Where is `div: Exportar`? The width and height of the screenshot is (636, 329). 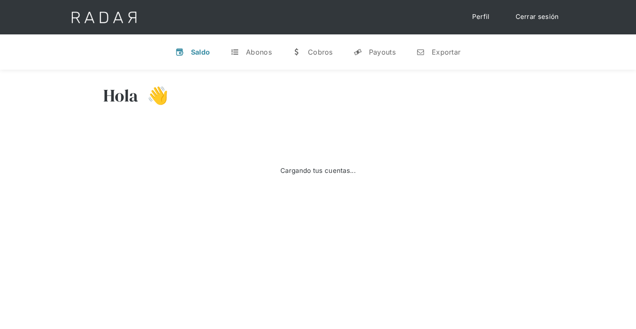 div: Exportar is located at coordinates (446, 52).